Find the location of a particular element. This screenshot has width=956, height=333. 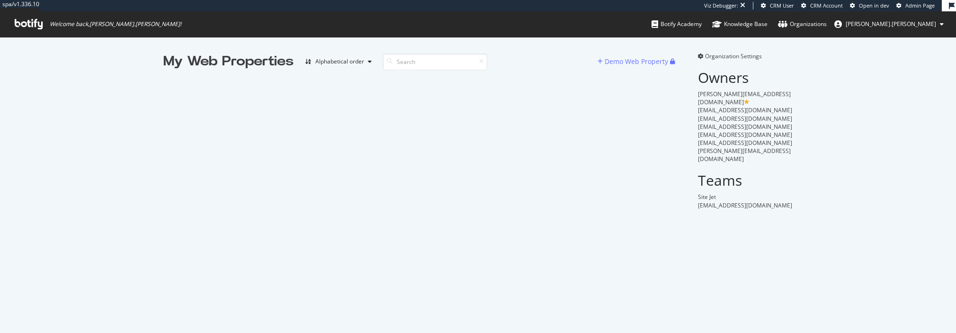

div: Knowledge Base is located at coordinates (739, 24).